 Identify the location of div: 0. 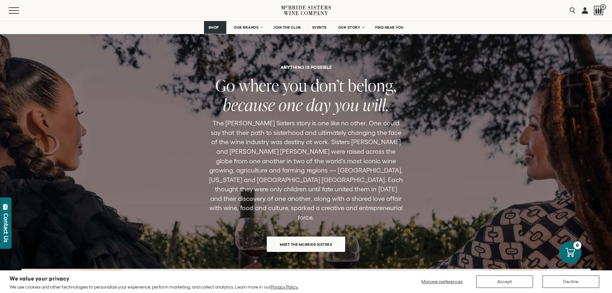
(577, 245).